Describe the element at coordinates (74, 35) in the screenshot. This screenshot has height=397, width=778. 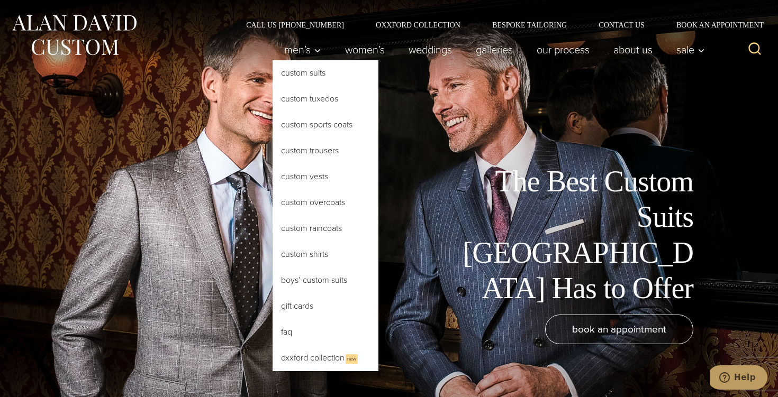
I see `img: Alan David Custom` at that location.